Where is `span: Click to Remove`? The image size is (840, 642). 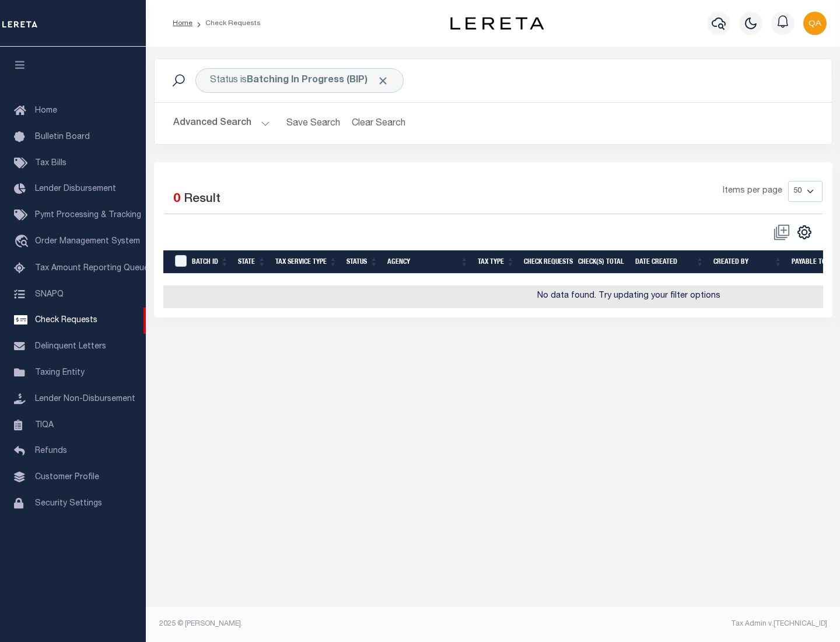 span: Click to Remove is located at coordinates (383, 81).